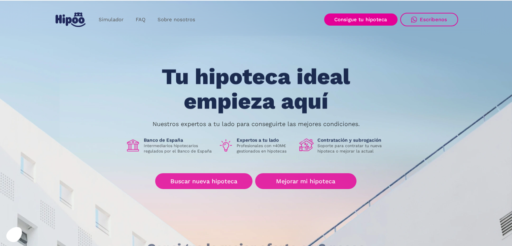 This screenshot has width=512, height=246. I want to click on a: Simulador, so click(111, 20).